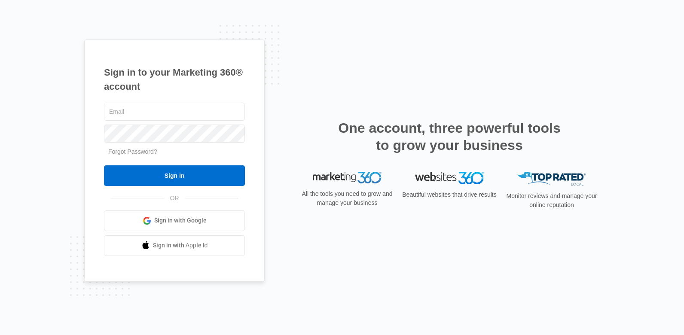  What do you see at coordinates (347, 178) in the screenshot?
I see `img: Marketing 360` at bounding box center [347, 178].